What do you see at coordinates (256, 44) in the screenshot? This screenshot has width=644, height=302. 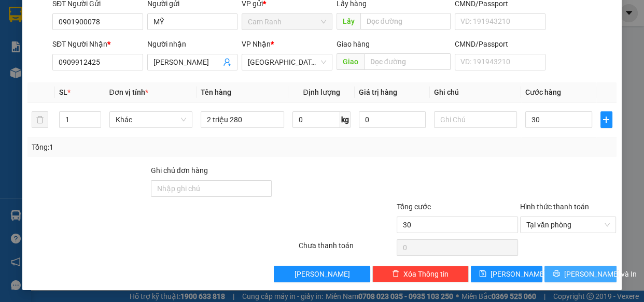 I see `span: VP Nhận` at bounding box center [256, 44].